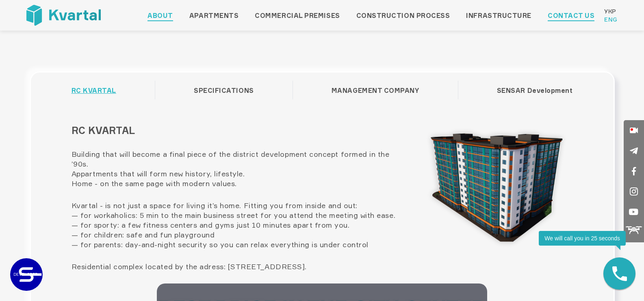  Describe the element at coordinates (535, 91) in the screenshot. I see `a: SENSAR Development` at that location.